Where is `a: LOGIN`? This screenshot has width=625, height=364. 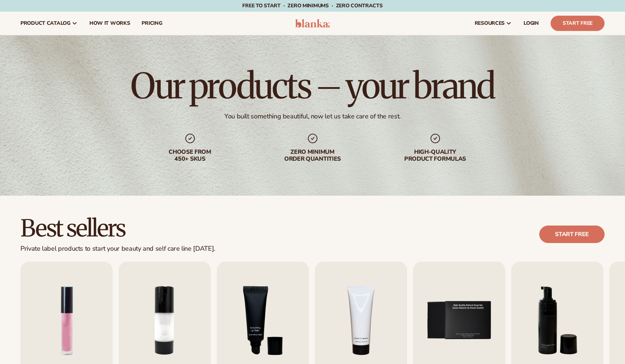 a: LOGIN is located at coordinates (531, 23).